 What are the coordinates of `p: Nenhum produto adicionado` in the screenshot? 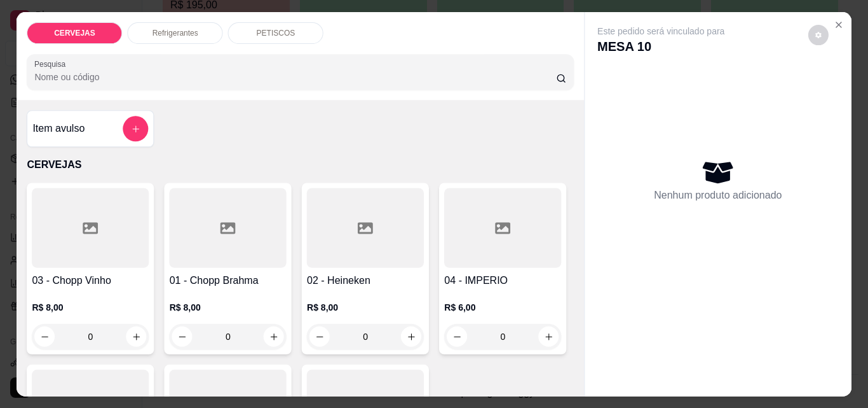 It's located at (717, 195).